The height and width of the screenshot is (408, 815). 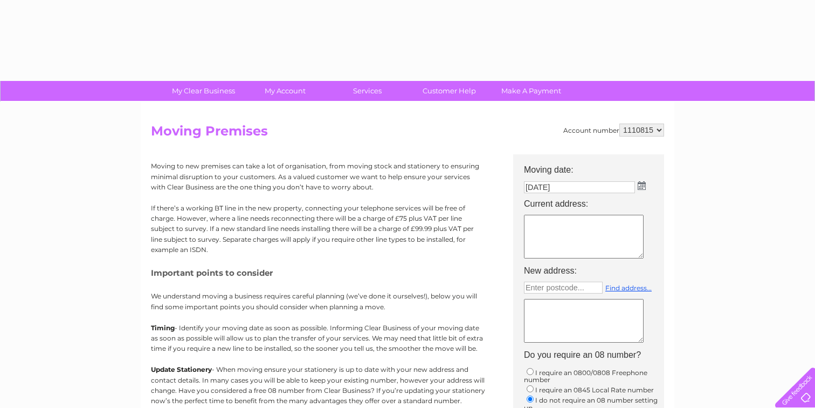 I want to click on a: Customer Help, so click(x=449, y=91).